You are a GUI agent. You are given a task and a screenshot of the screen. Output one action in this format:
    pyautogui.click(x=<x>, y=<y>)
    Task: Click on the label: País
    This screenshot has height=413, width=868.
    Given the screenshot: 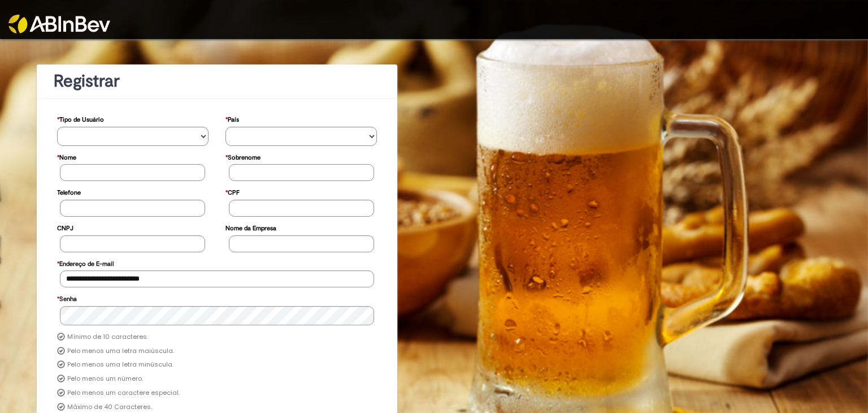 What is the action you would take?
    pyautogui.click(x=232, y=118)
    